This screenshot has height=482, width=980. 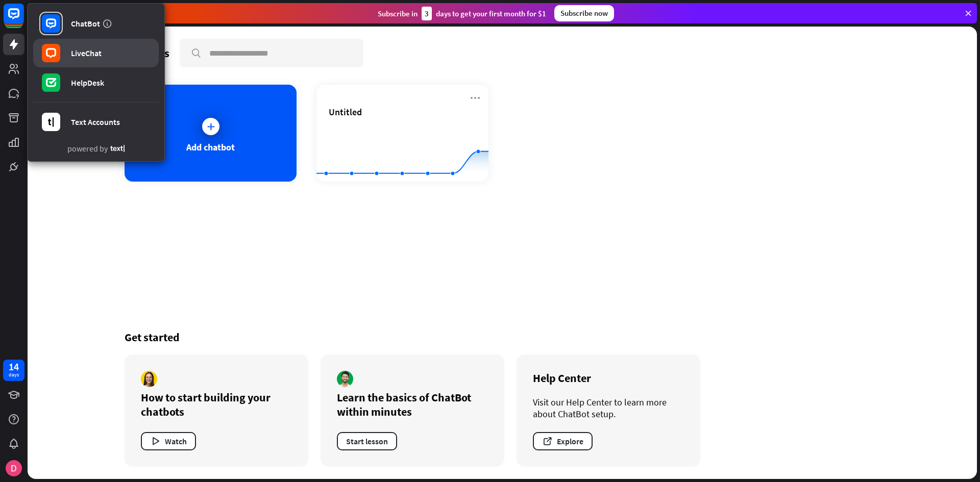 What do you see at coordinates (608, 408) in the screenshot?
I see `div: Visit our Help Center to learn more about ChatBot setup.` at bounding box center [608, 408].